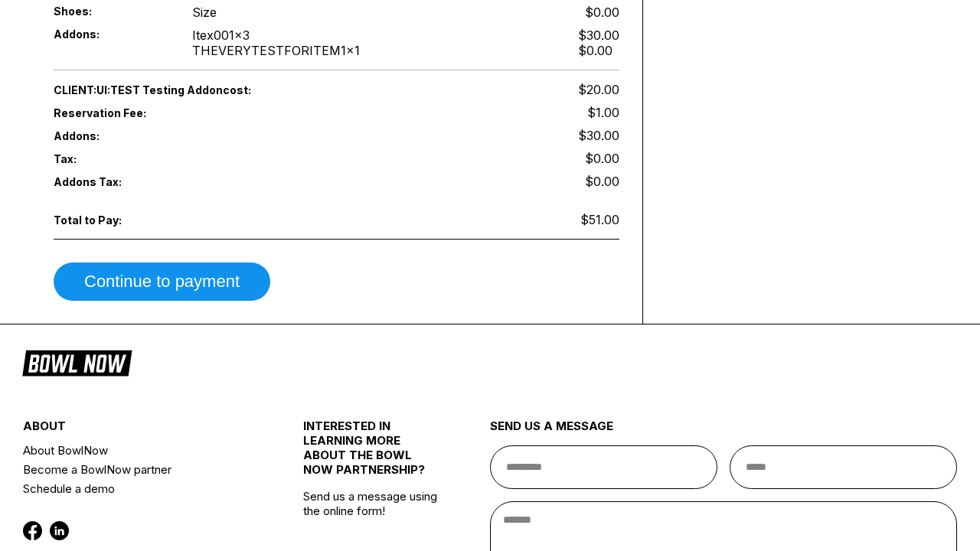  Describe the element at coordinates (162, 282) in the screenshot. I see `button: Continue to payment` at that location.